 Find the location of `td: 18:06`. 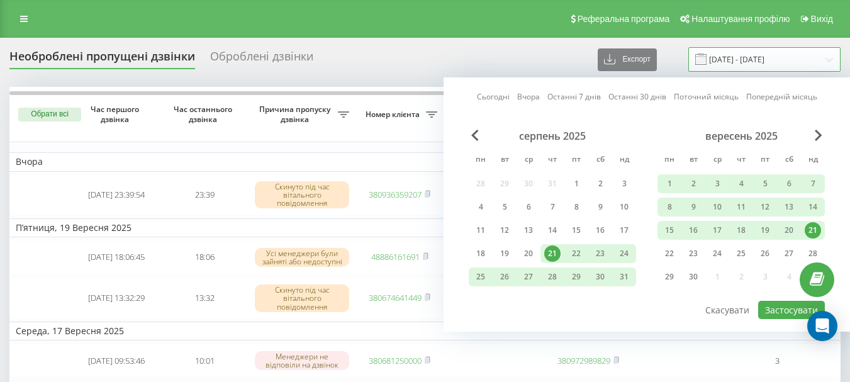

td: 18:06 is located at coordinates (205, 257).